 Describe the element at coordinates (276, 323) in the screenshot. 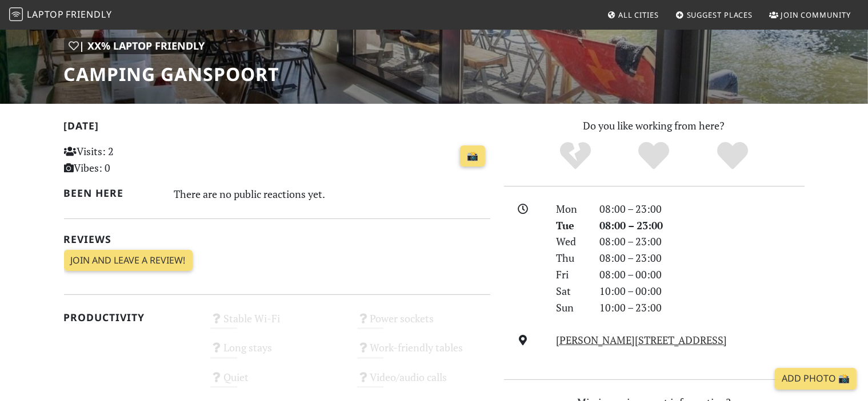

I see `div: Stable Wi-Fi` at that location.